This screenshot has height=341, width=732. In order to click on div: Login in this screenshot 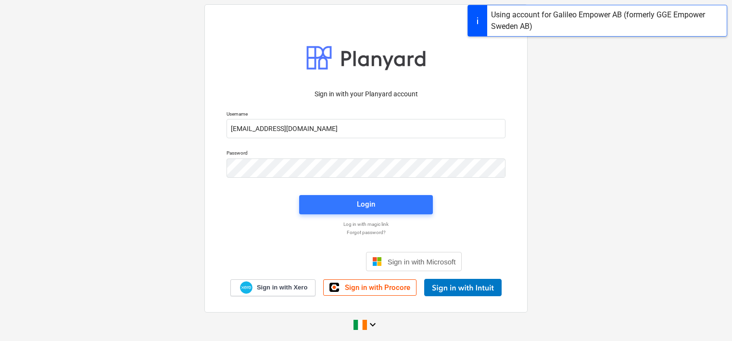, I will do `click(366, 204)`.